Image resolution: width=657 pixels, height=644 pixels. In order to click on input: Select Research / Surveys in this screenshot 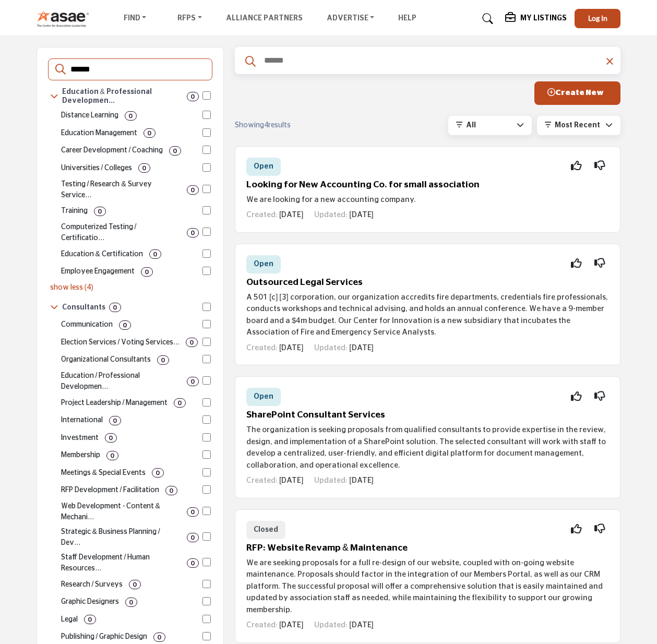, I will do `click(206, 584)`.